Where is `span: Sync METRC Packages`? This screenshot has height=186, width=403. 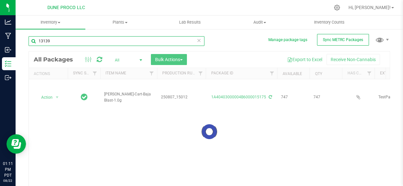
span: Sync METRC Packages is located at coordinates (343, 40).